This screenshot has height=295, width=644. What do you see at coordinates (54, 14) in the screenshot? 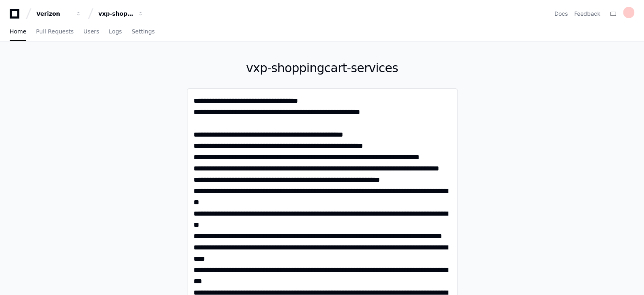
I see `div: Verizon` at bounding box center [54, 14].